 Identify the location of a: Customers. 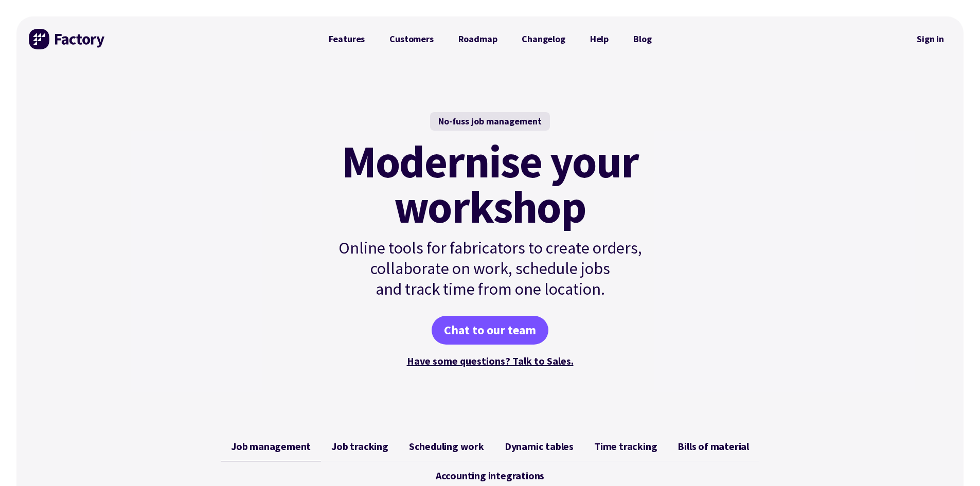
(411, 39).